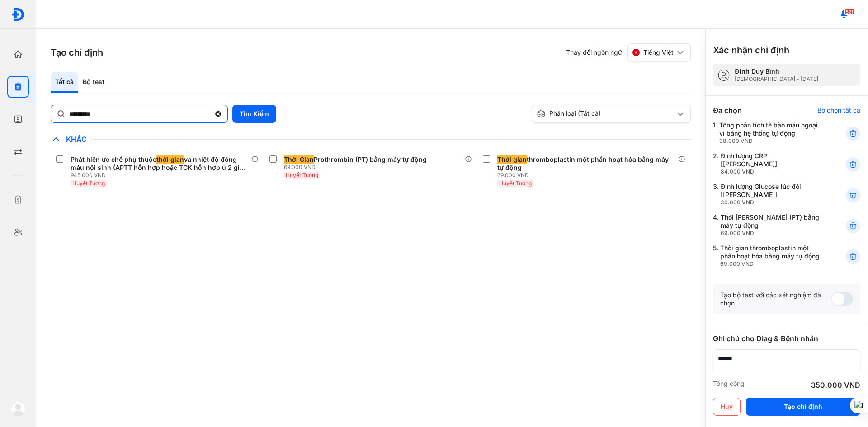 This screenshot has width=868, height=427. What do you see at coordinates (839, 110) in the screenshot?
I see `div: Bỏ chọn tất cả` at bounding box center [839, 110].